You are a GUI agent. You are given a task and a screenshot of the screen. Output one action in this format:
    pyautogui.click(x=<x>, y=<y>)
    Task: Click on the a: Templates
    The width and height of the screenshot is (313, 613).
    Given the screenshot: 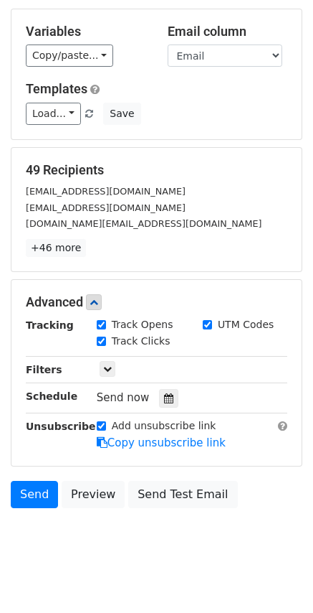 What is the action you would take?
    pyautogui.click(x=57, y=88)
    